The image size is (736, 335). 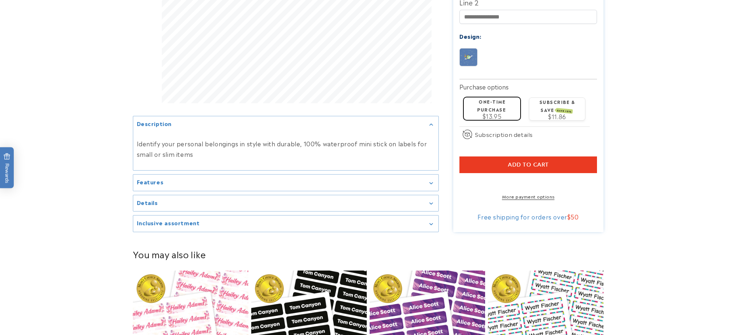 I want to click on button: Add to cart, so click(x=528, y=165).